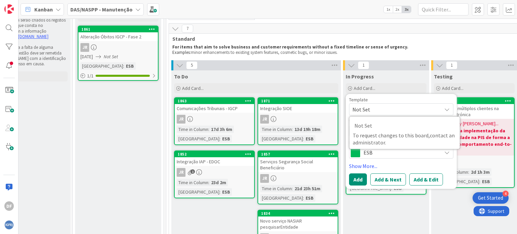 The height and width of the screenshot is (234, 517). What do you see at coordinates (474, 141) in the screenshot?
I see `b: À espera da implementação da funcionalidade na PIS de forma a testar o comportamento end-to-end` at bounding box center [474, 141].